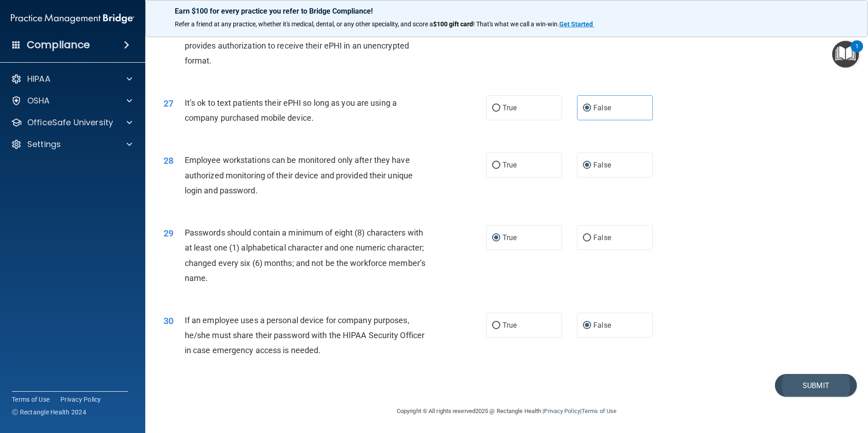 The width and height of the screenshot is (868, 433). What do you see at coordinates (71, 79) in the screenshot?
I see `a: HIPAA` at bounding box center [71, 79].